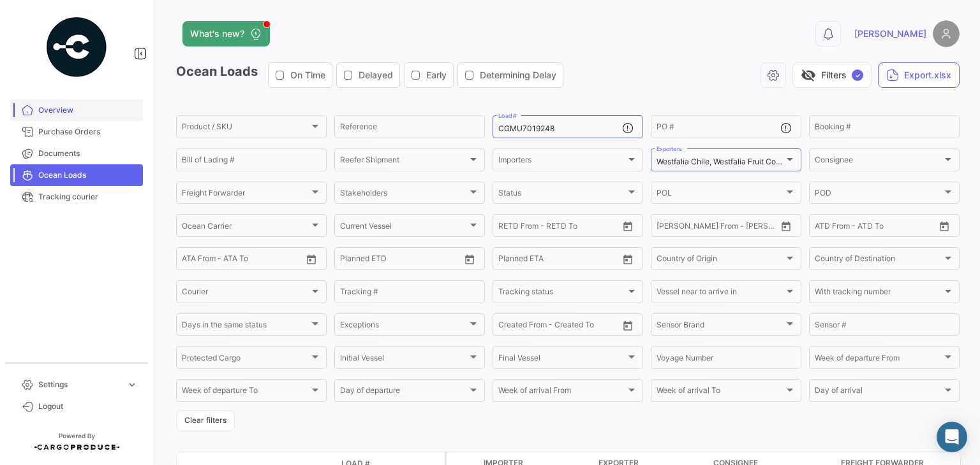 This screenshot has width=980, height=465. I want to click on button: Delayed, so click(368, 75).